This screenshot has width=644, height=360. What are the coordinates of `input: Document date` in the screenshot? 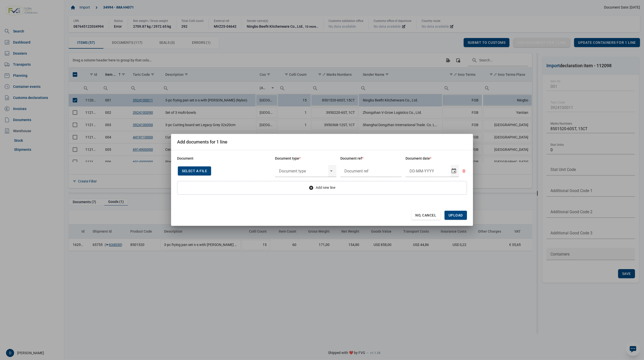 It's located at (428, 171).